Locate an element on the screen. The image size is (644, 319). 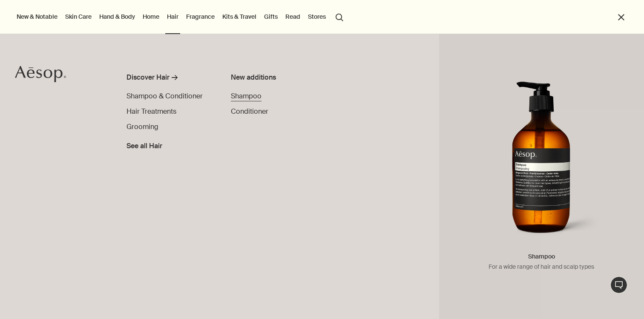
a: Fragrance is located at coordinates (200, 17).